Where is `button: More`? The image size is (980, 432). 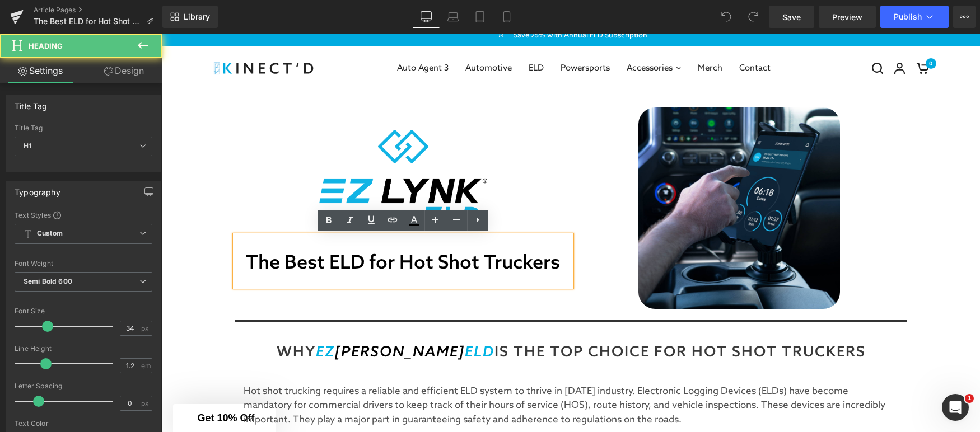 button: More is located at coordinates (965, 17).